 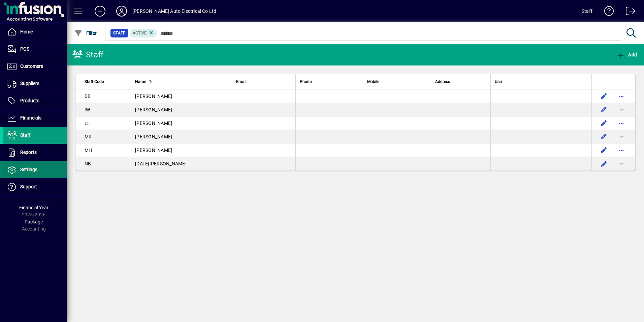 I want to click on a: Knowledge Base, so click(x=606, y=12).